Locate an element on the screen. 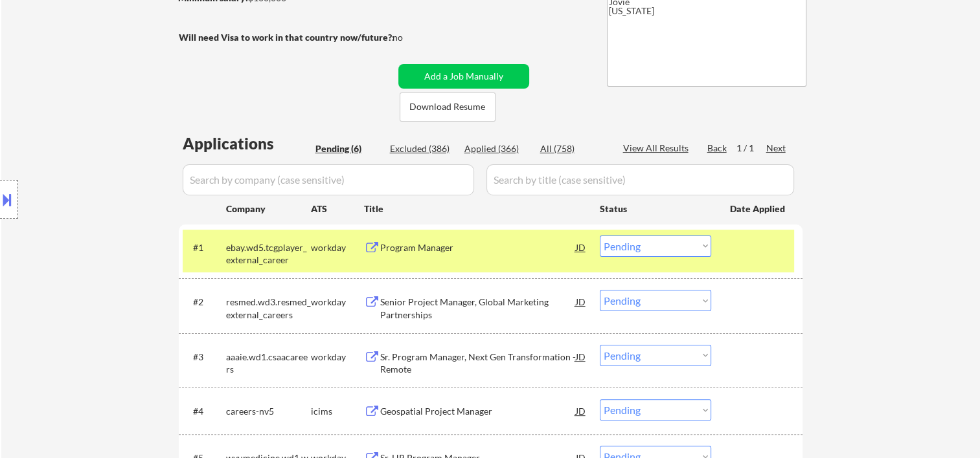 The width and height of the screenshot is (980, 458). div: Senior Project Manager, Global Marketing Partnerships is located at coordinates (478, 308).